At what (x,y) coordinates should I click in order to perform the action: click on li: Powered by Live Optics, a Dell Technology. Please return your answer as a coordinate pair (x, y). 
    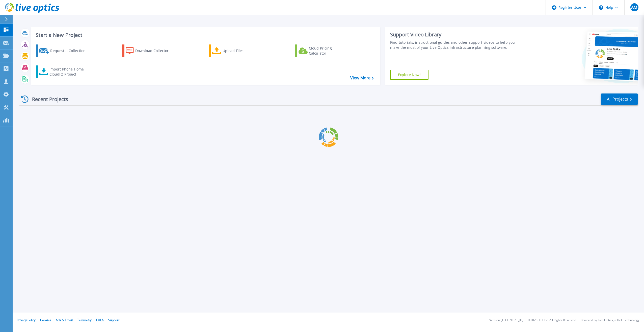
    Looking at the image, I should click on (610, 320).